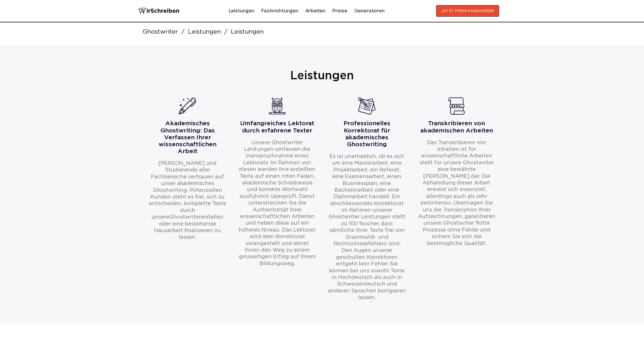  I want to click on img: logo wirschreiben, so click(158, 11).